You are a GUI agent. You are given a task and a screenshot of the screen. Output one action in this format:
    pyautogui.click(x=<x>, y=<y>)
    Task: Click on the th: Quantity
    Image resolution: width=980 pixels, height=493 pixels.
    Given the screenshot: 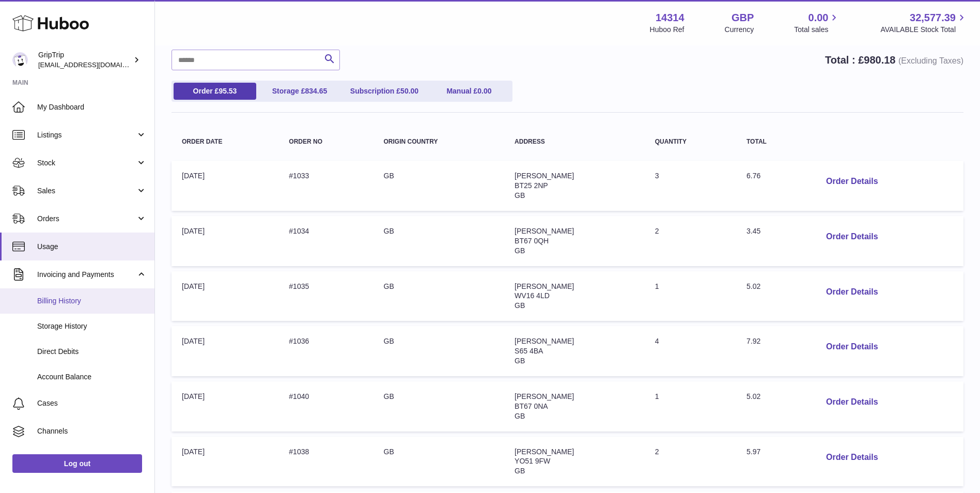 What is the action you would take?
    pyautogui.click(x=690, y=142)
    